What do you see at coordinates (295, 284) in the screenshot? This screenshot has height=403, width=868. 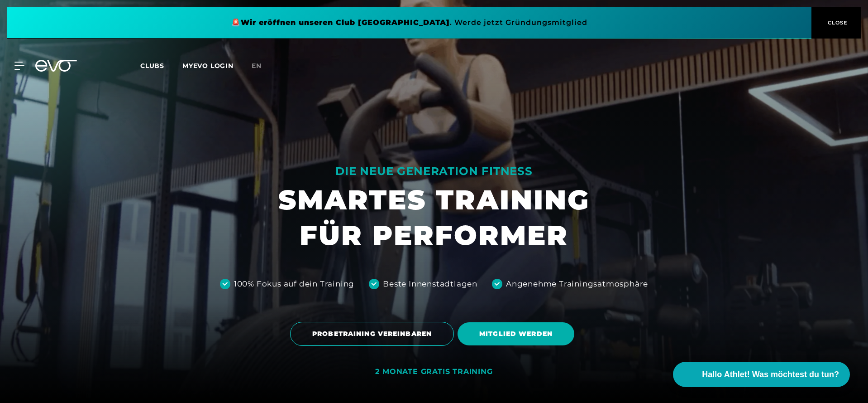 I see `div: 100% Fokus auf dein Training` at bounding box center [295, 284].